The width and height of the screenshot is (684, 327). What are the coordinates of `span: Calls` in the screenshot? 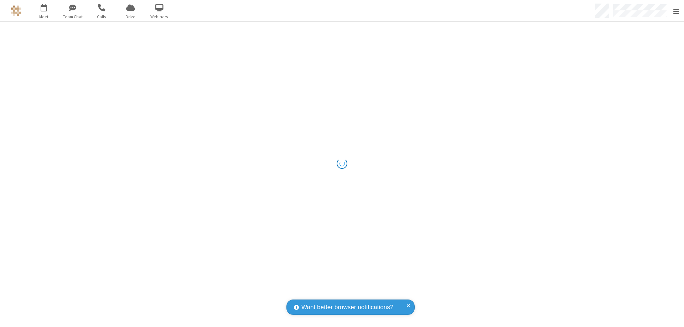 It's located at (102, 17).